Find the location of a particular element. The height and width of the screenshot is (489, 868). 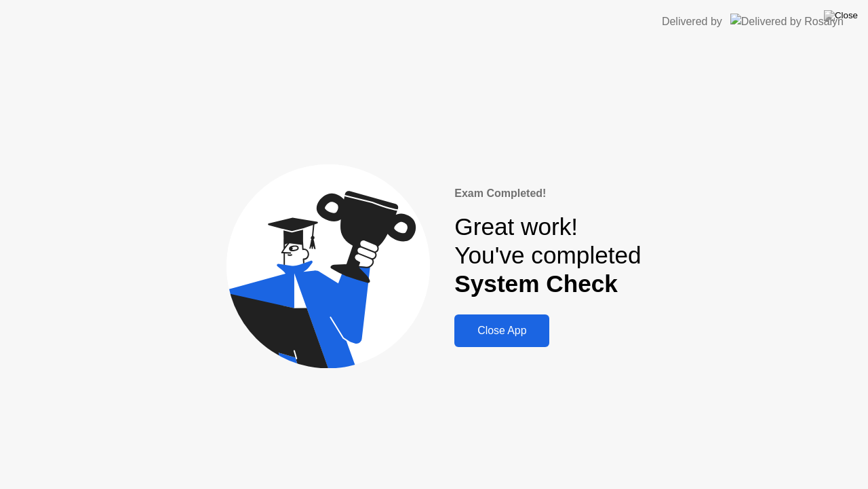

b: System Check is located at coordinates (536, 283).